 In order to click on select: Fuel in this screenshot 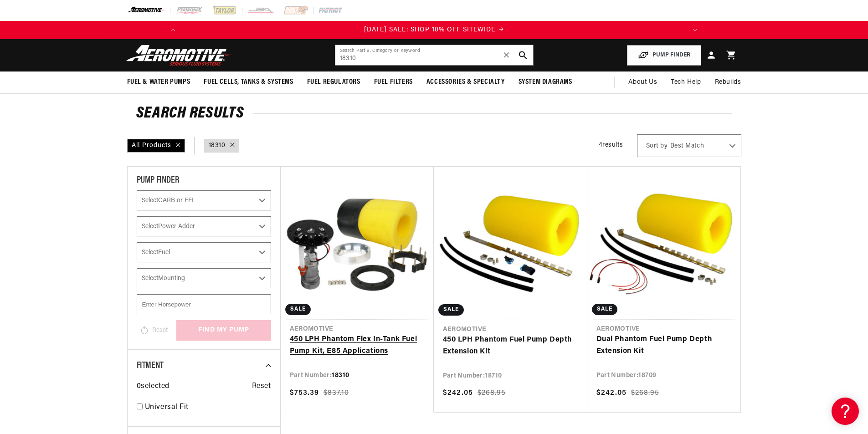, I will do `click(204, 252)`.